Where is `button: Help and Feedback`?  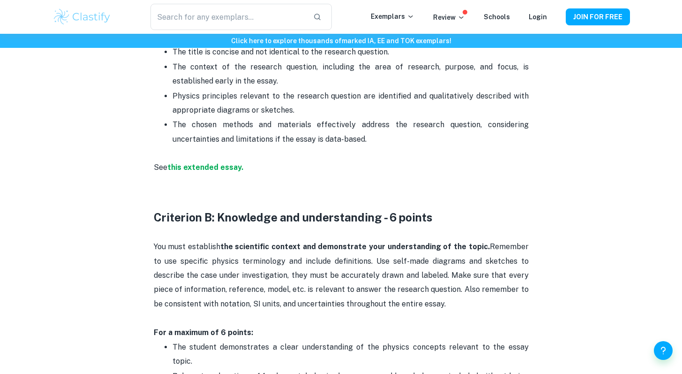 button: Help and Feedback is located at coordinates (664, 350).